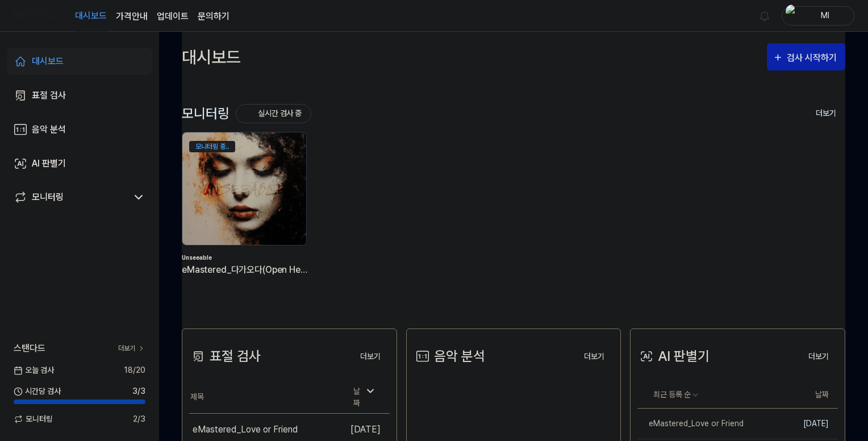  I want to click on a: 업데이트, so click(173, 16).